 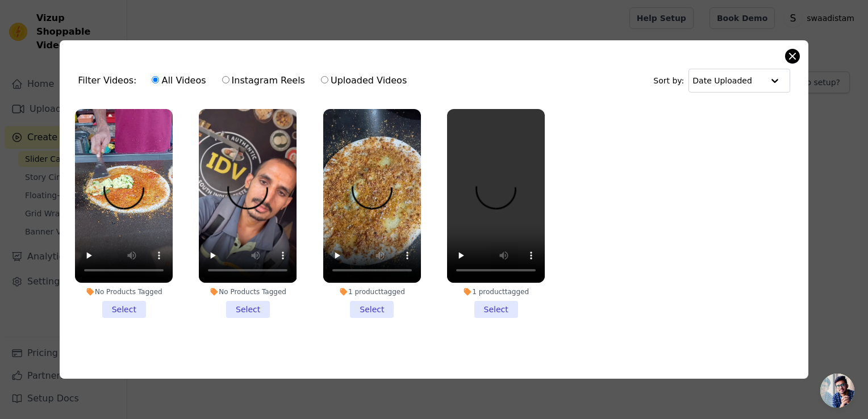 I want to click on div: Filter Videos:, so click(x=246, y=81).